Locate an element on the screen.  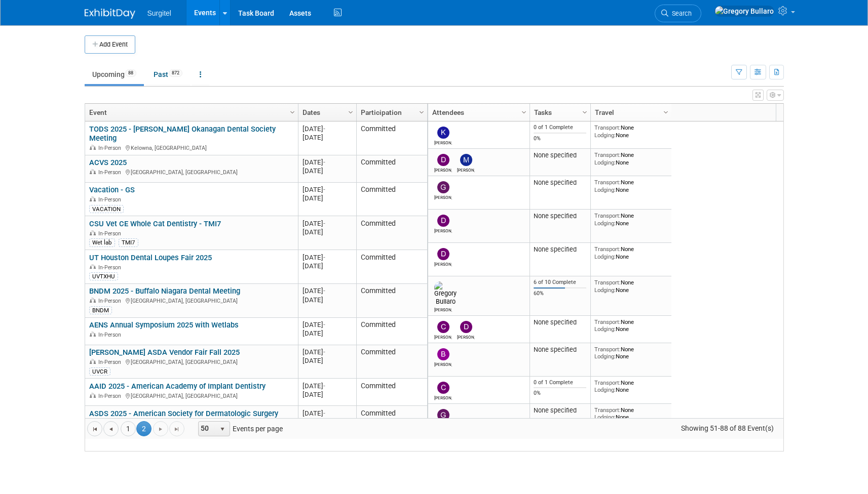
a: Tasks is located at coordinates (559, 112).